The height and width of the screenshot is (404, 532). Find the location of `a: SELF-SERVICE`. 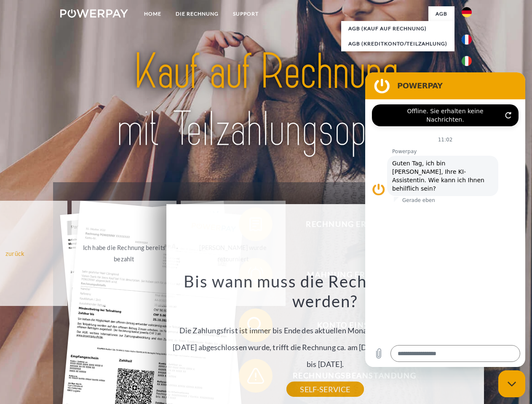

a: SELF-SERVICE is located at coordinates (324, 390).